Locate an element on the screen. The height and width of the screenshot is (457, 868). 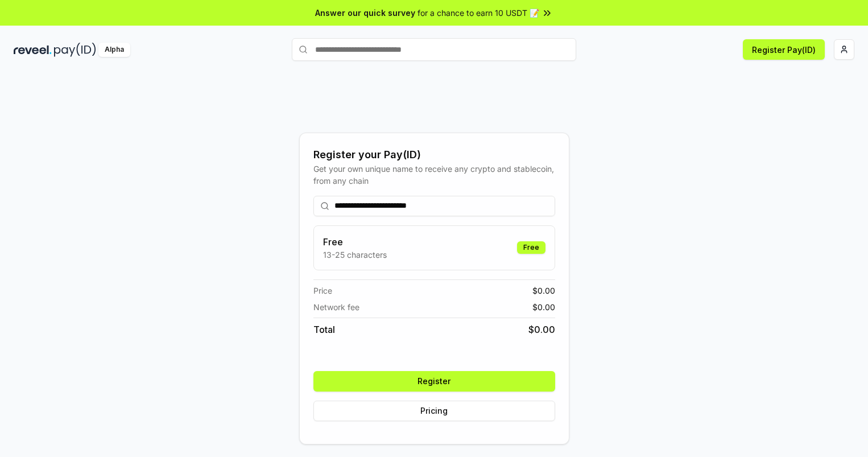
img: pay_id is located at coordinates (75, 49).